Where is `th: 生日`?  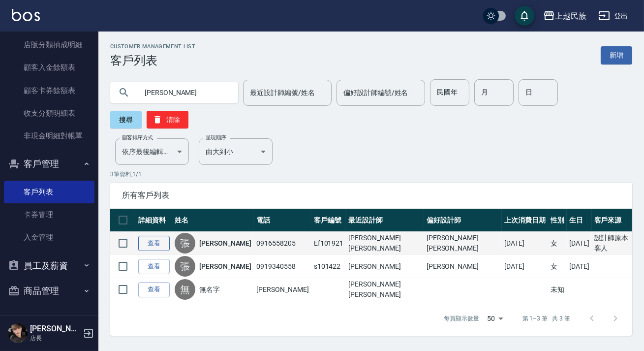 th: 生日 is located at coordinates (579, 220).